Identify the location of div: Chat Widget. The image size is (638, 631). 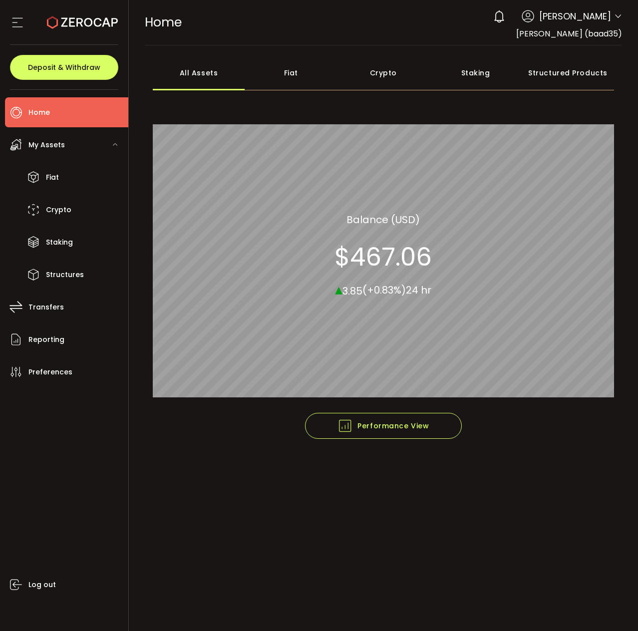
(613, 607).